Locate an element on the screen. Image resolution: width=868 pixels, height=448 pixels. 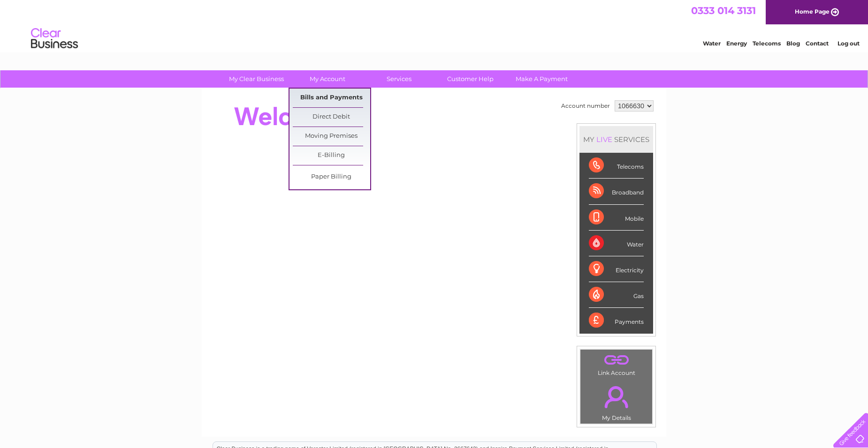
a: Contact is located at coordinates (817, 43).